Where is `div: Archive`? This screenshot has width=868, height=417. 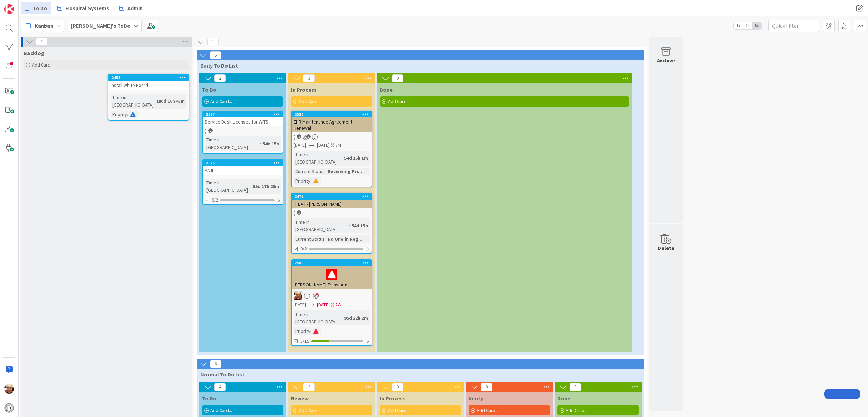
div: Archive is located at coordinates (666, 60).